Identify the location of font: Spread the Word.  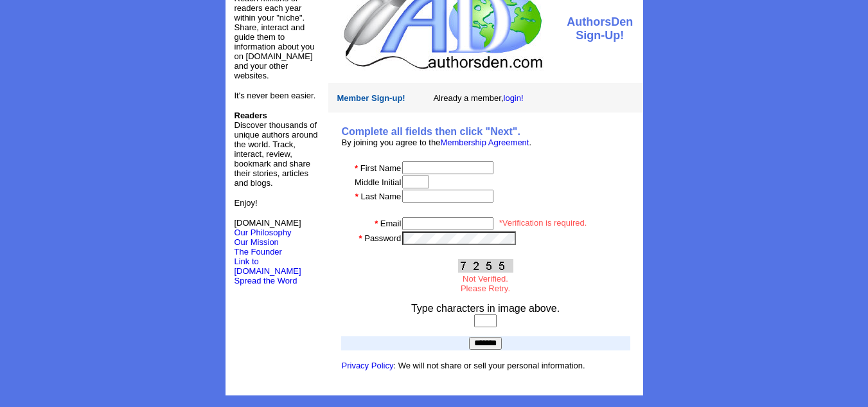
(266, 280).